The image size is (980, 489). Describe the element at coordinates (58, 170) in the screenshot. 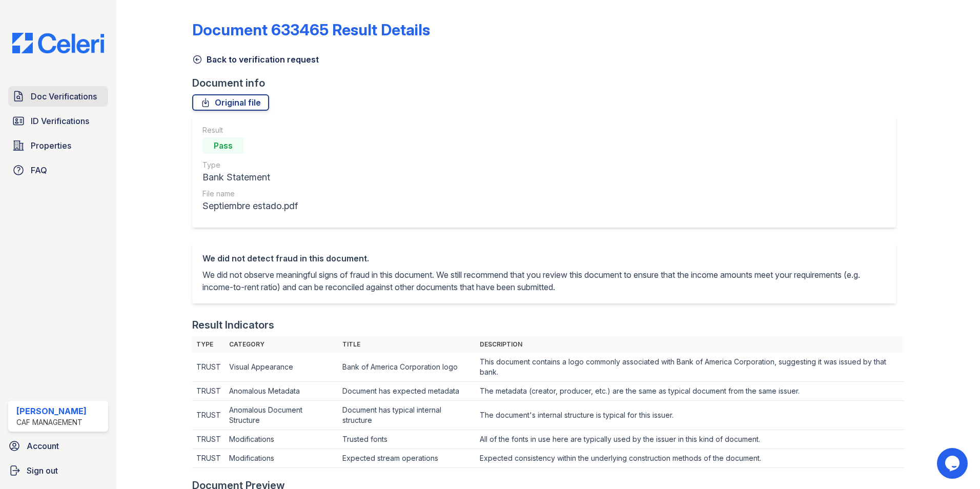

I see `a: FAQ` at that location.